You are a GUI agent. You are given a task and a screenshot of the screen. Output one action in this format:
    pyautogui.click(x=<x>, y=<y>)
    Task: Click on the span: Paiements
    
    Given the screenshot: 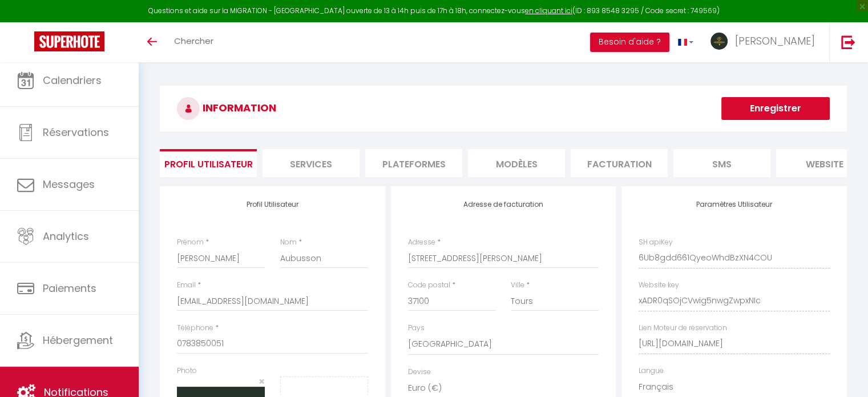 What is the action you would take?
    pyautogui.click(x=69, y=287)
    